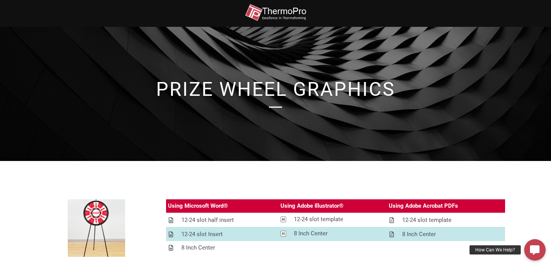  What do you see at coordinates (208, 220) in the screenshot?
I see `div: 12-24 slot half insert` at bounding box center [208, 220].